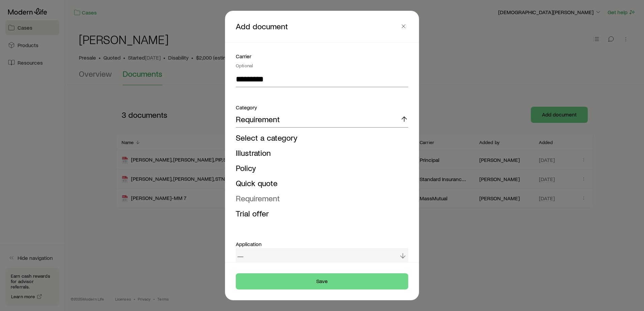  Describe the element at coordinates (320, 168) in the screenshot. I see `li: Policy` at that location.